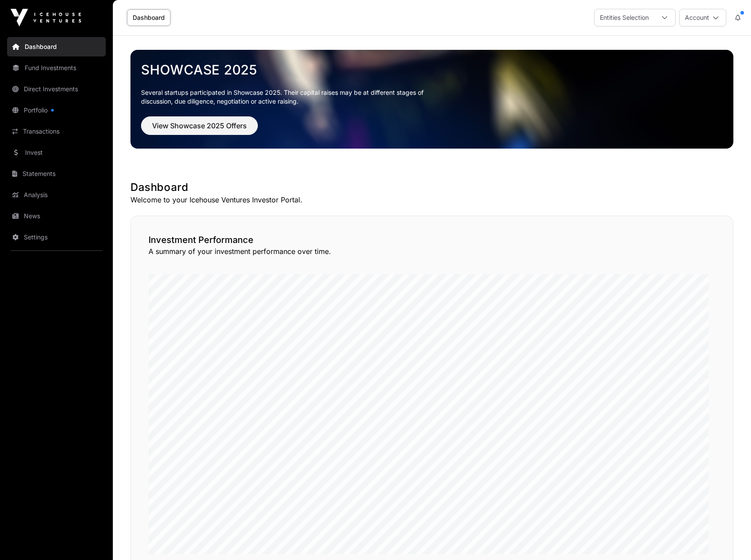 The height and width of the screenshot is (560, 751). Describe the element at coordinates (289, 97) in the screenshot. I see `p: Several startups participated in Showcase 2025. Their capital raises may be at different stages o...` at that location.